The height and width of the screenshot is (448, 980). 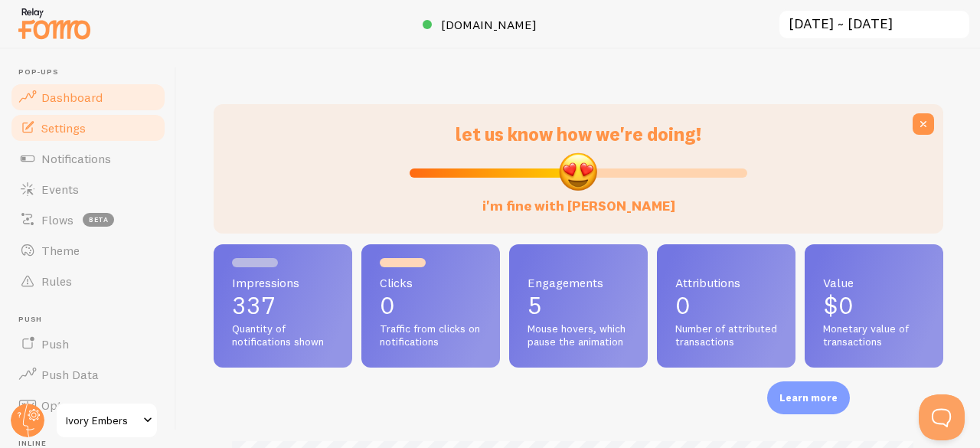 What do you see at coordinates (282, 336) in the screenshot?
I see `span: Quantity of notifications shown` at bounding box center [282, 336].